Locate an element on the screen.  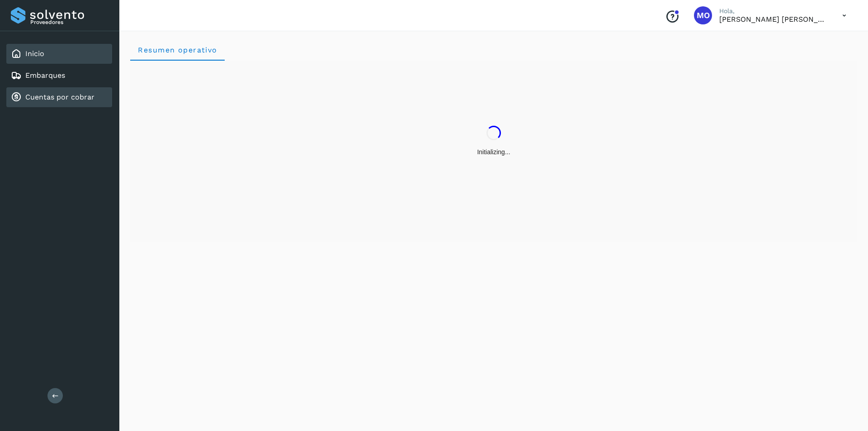
a: Inicio is located at coordinates (35, 53).